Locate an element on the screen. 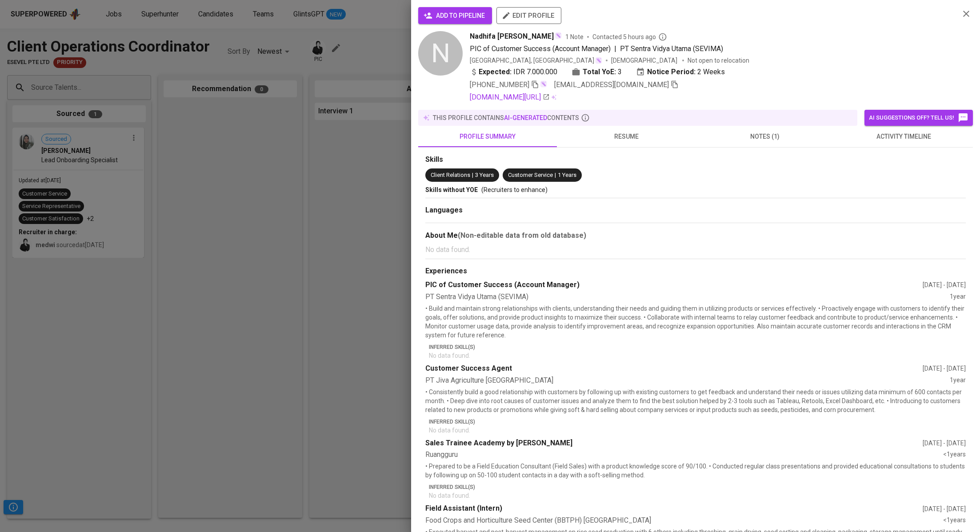 The image size is (980, 532). div: PT Sentra Vidya Utama (SEVIMA) is located at coordinates (688, 297).